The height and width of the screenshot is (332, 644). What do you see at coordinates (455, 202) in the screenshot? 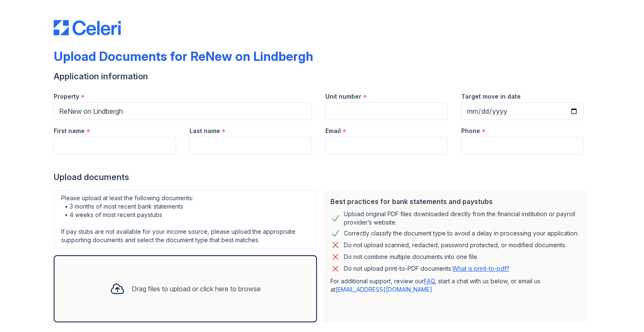
I see `div: Best practices for bank statements and paystubs` at bounding box center [455, 202].